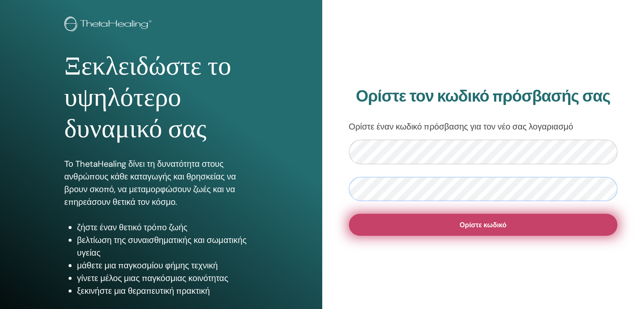 This screenshot has width=644, height=309. Describe the element at coordinates (167, 246) in the screenshot. I see `li: βελτίωση της συναισθηματικής και σωματικής υγείας` at that location.